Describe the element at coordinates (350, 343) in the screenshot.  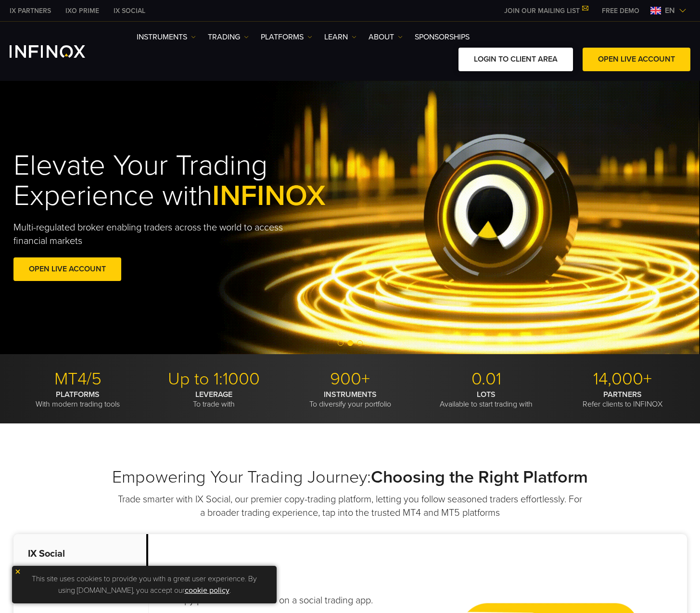
I see `span: Go to slide 2` at that location.